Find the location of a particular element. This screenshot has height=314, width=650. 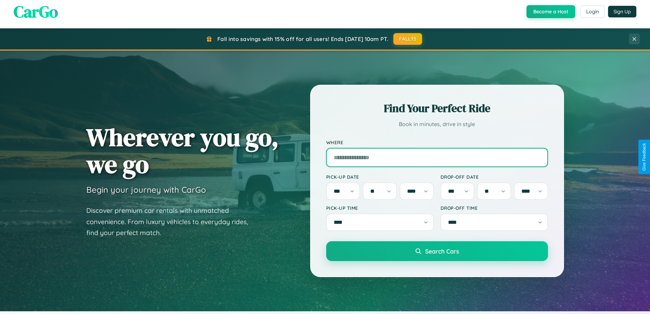

label: Where is located at coordinates (437, 142).